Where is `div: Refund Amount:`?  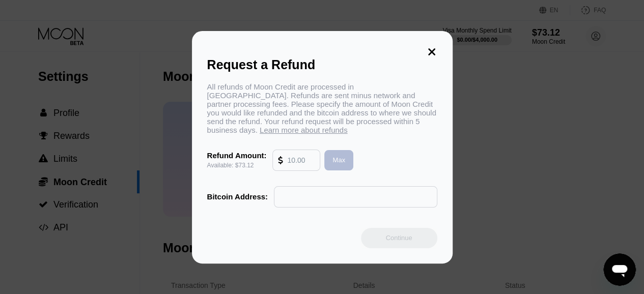
div: Refund Amount: is located at coordinates (237, 155).